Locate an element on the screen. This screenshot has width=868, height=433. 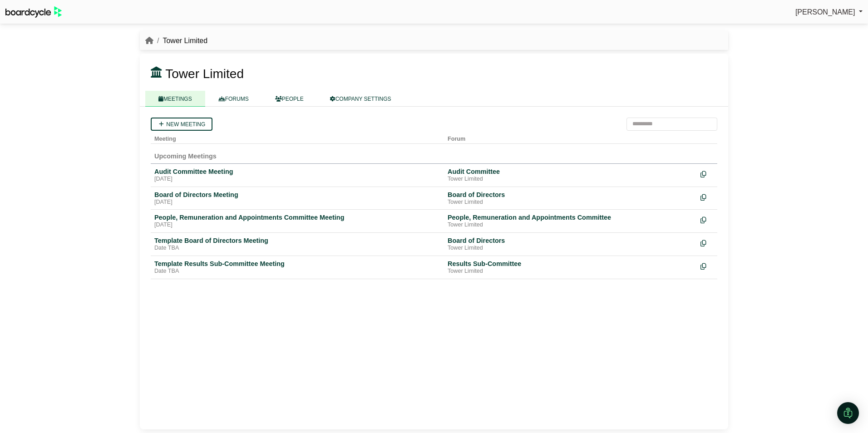
span: Tower Limited is located at coordinates (204, 73).